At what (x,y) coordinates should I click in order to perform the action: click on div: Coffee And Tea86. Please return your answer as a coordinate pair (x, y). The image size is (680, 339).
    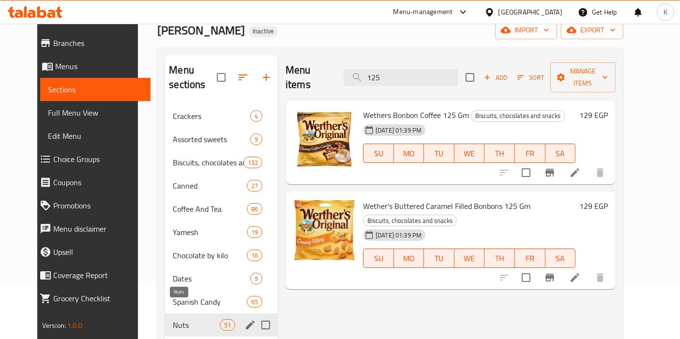
    Looking at the image, I should click on (221, 209).